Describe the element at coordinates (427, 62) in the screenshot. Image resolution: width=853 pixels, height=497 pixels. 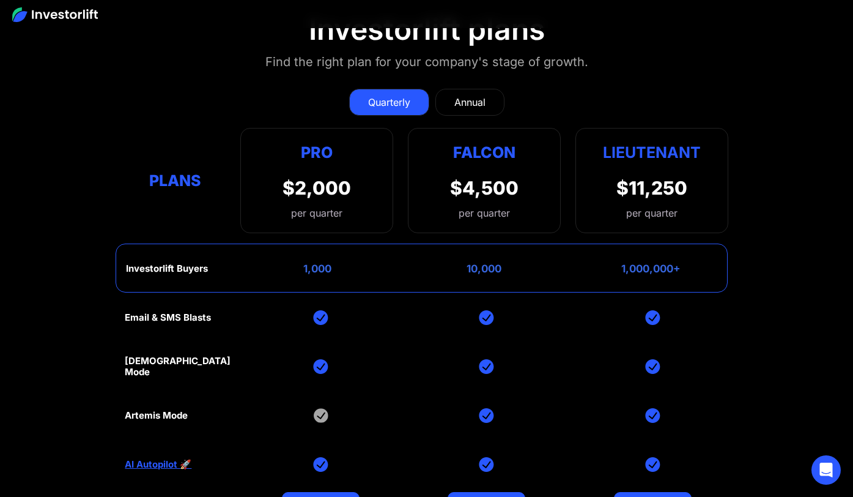
I see `div: Find the right plan for your company's stage of growth.` at that location.